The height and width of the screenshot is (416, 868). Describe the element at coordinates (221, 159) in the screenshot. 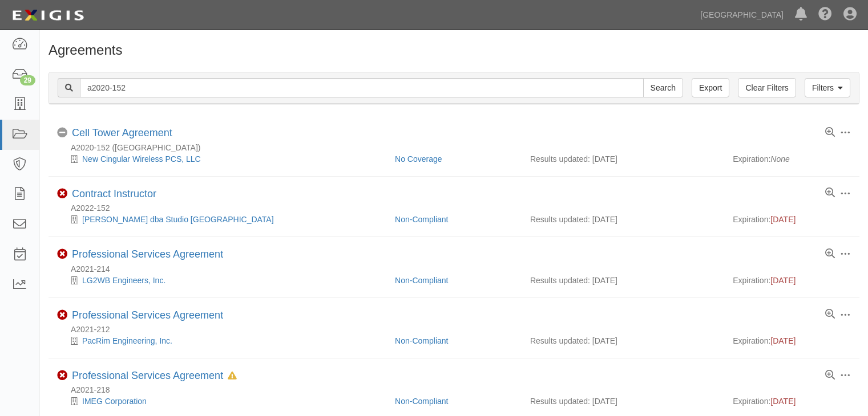

I see `div: New Cingular Wireless PCS, LLC` at that location.